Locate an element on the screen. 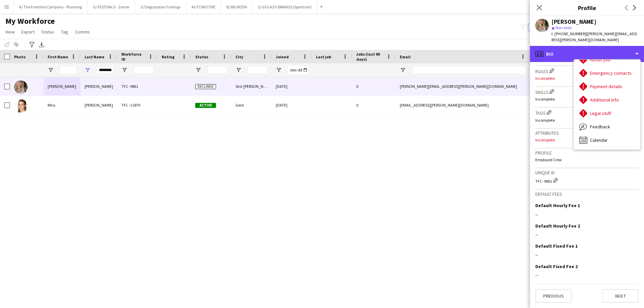 This screenshot has width=644, height=308. app-action-btn: Advanced filters is located at coordinates (32, 45).